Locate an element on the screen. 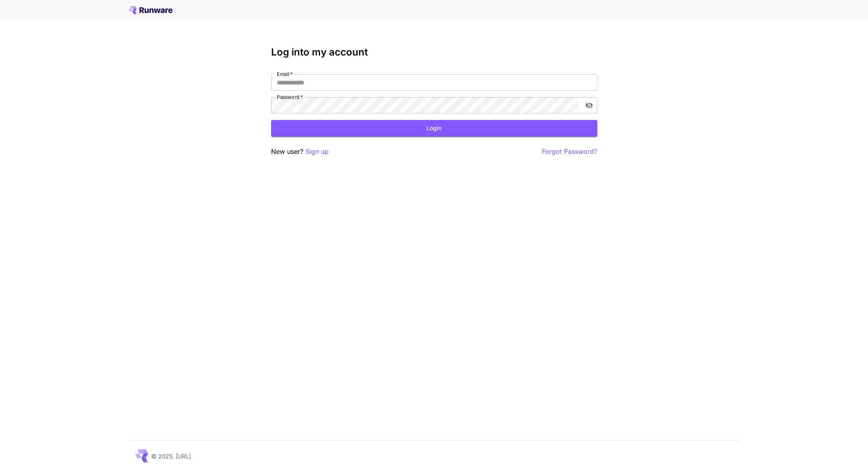 This screenshot has height=471, width=868. button: Forgot Password? is located at coordinates (570, 152).